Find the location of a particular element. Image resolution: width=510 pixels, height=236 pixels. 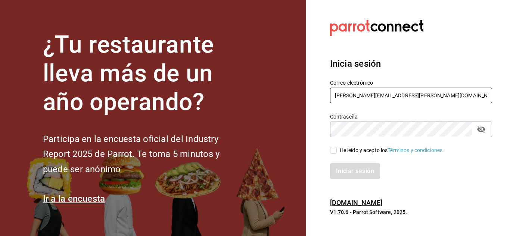

div: He leído y acepto los is located at coordinates (392, 151).